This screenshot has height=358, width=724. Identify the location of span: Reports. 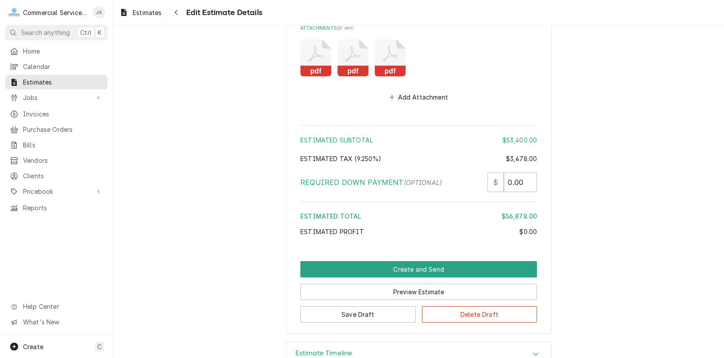
(63, 207).